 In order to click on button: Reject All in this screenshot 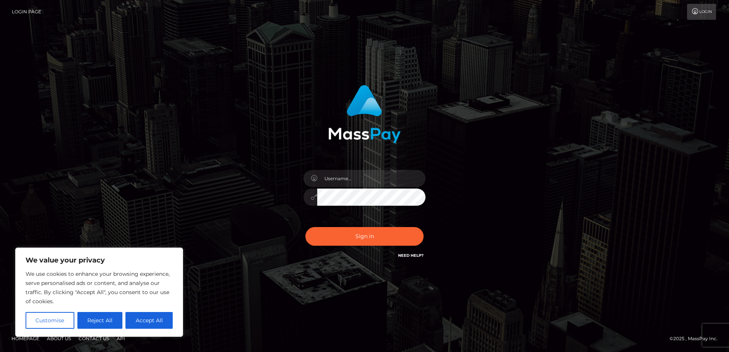, I will do `click(100, 321)`.